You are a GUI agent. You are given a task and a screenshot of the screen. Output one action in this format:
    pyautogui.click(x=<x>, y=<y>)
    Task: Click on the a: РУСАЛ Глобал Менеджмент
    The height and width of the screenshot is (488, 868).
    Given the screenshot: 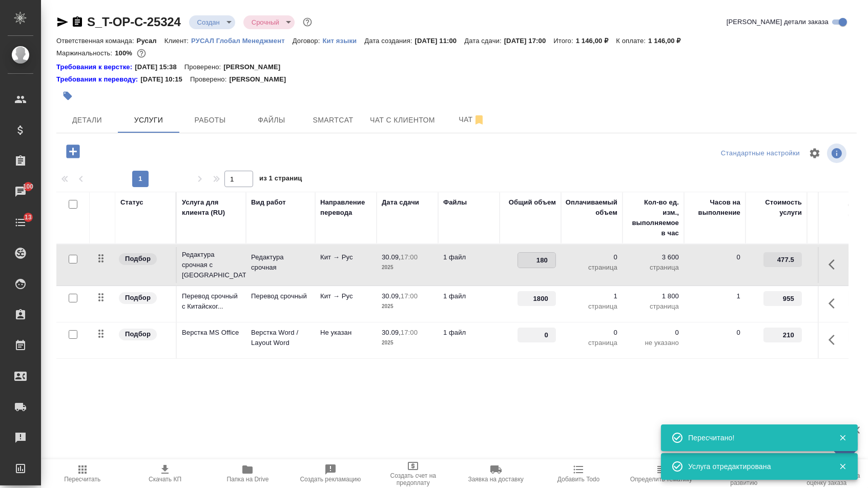 What is the action you would take?
    pyautogui.click(x=242, y=40)
    